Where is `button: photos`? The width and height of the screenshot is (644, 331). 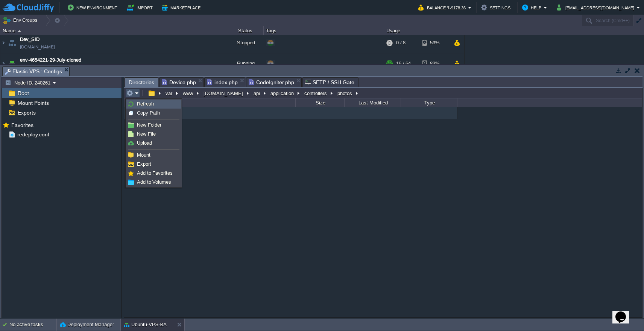 button: photos is located at coordinates (345, 93).